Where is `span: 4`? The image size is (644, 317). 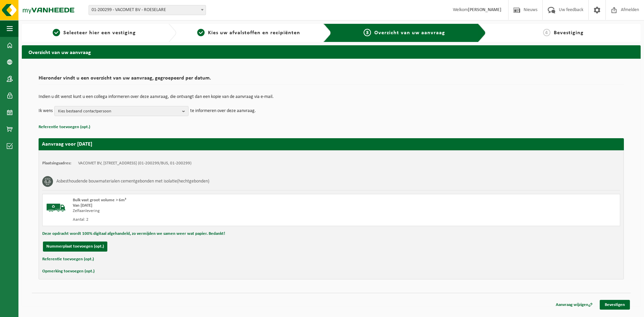 span: 4 is located at coordinates (547, 33).